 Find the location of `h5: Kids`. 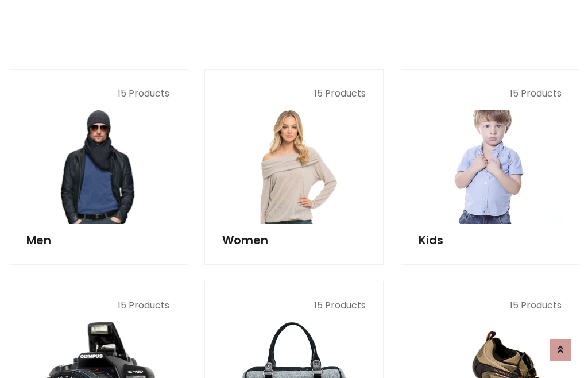

h5: Kids is located at coordinates (490, 240).